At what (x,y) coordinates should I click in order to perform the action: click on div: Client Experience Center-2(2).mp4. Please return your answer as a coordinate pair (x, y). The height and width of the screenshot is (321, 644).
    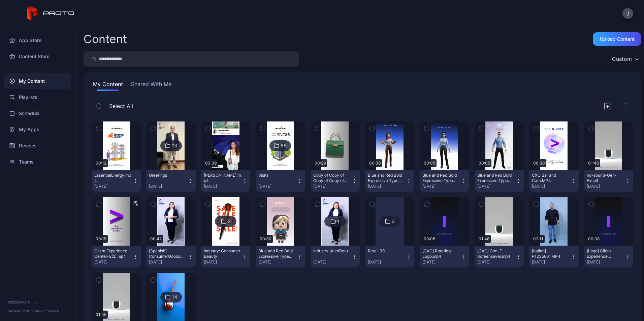
    Looking at the image, I should click on (113, 253).